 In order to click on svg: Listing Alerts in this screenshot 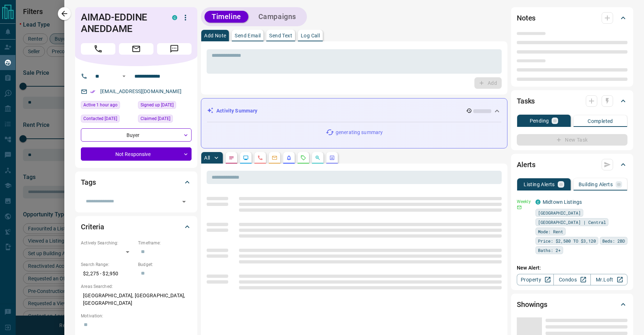, I will do `click(289, 158)`.